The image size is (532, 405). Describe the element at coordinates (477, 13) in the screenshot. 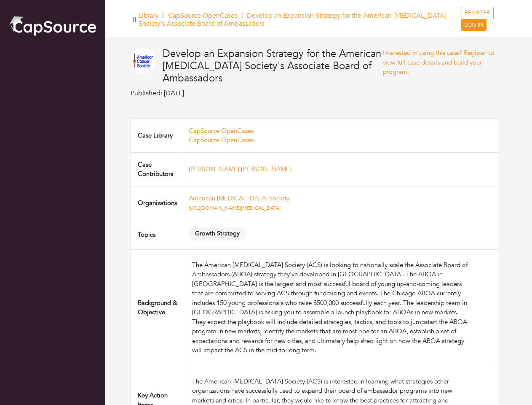

I see `a: REGISTER` at that location.